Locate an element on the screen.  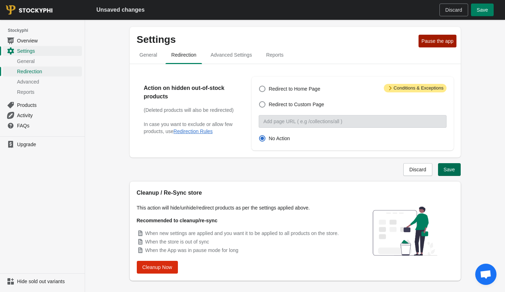
a: FAQs is located at coordinates (42, 125).